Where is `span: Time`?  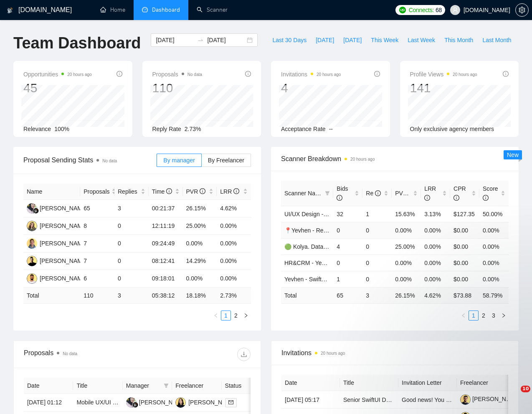
span: Time is located at coordinates (162, 192).